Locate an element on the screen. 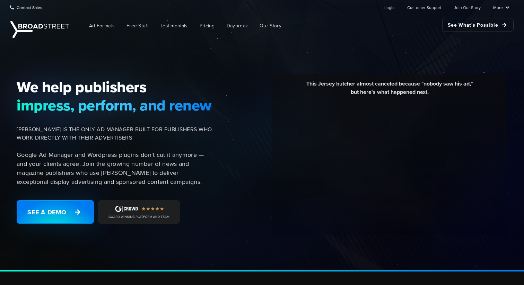 The height and width of the screenshot is (285, 524). p: Google Ad Manager and Wordpress plugins don't cut it anymore — and your clients agree. Join the g... is located at coordinates (114, 168).